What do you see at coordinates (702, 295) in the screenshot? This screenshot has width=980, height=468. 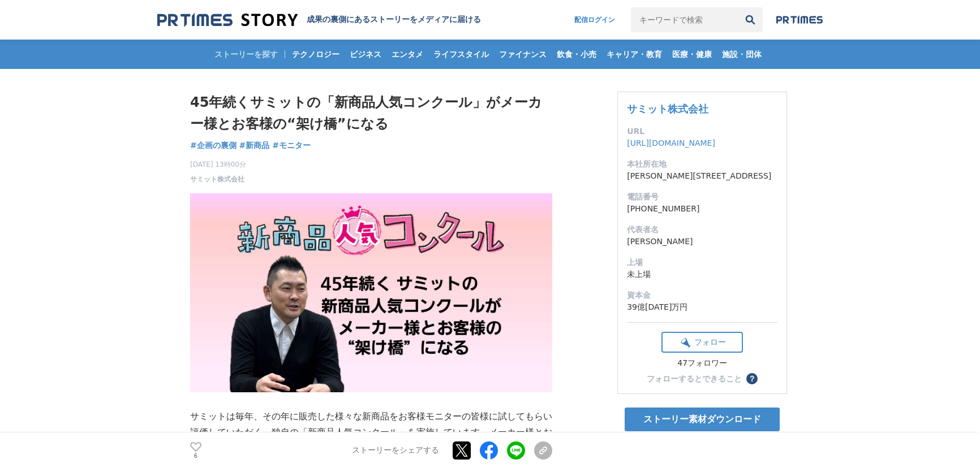 I see `dt: 資本金` at bounding box center [702, 295].